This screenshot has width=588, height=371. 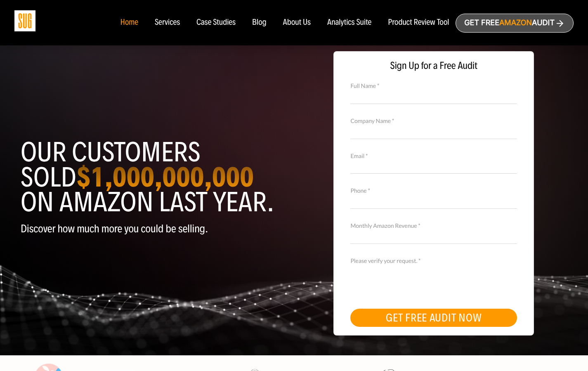 What do you see at coordinates (259, 23) in the screenshot?
I see `div: Blog` at bounding box center [259, 23].